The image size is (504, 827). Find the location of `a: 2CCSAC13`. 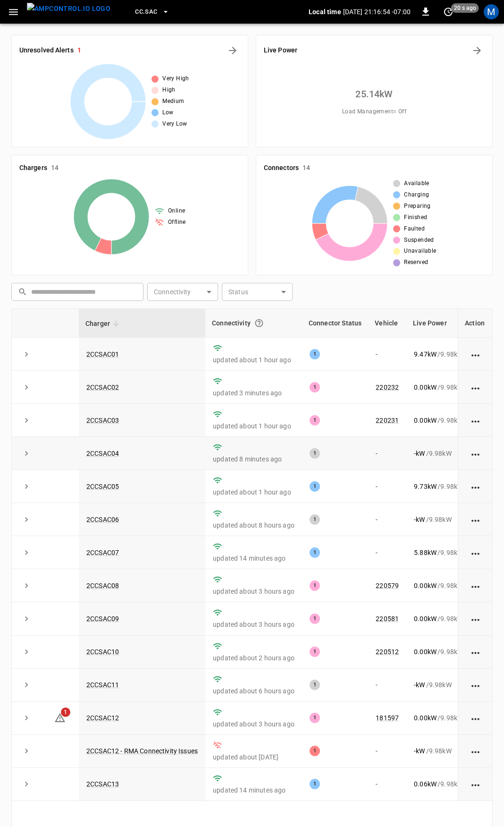

a: 2CCSAC13 is located at coordinates (102, 784).